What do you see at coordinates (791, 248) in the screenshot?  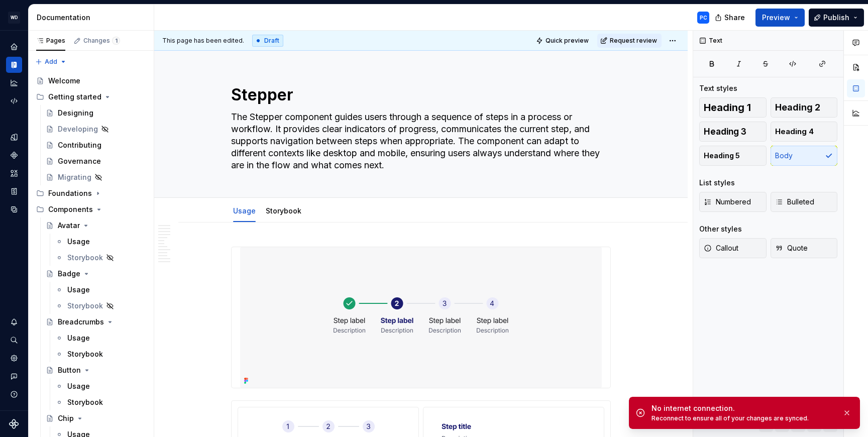 I see `span: Quote` at bounding box center [791, 248].